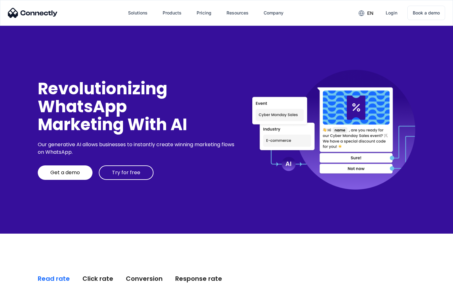 Image resolution: width=453 pixels, height=283 pixels. What do you see at coordinates (65, 173) in the screenshot?
I see `div: Get a demo` at bounding box center [65, 173].